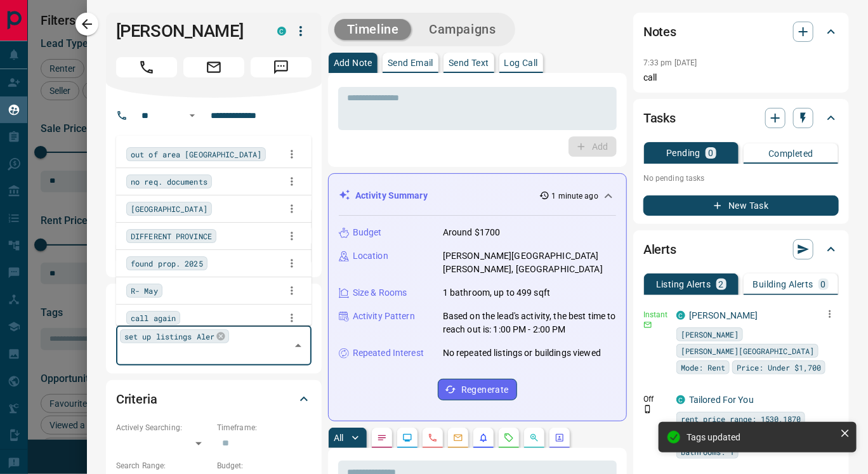 The image size is (868, 474). Describe the element at coordinates (281, 67) in the screenshot. I see `span: Message` at that location.